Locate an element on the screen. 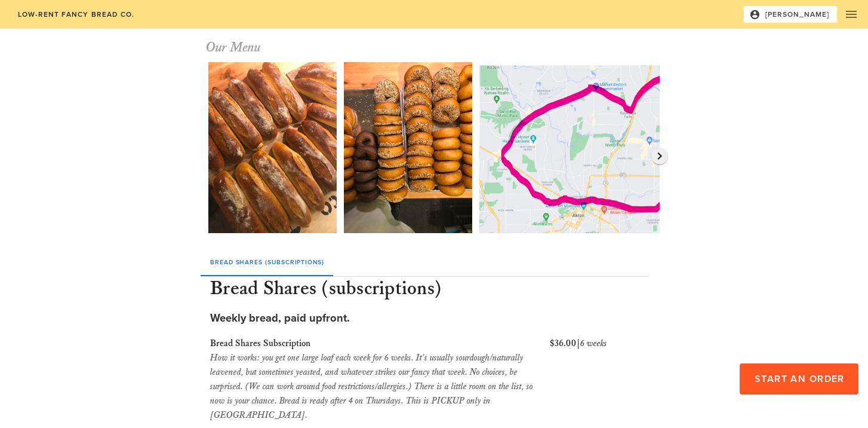 The image size is (868, 428). span: Start an Order is located at coordinates (799, 379).